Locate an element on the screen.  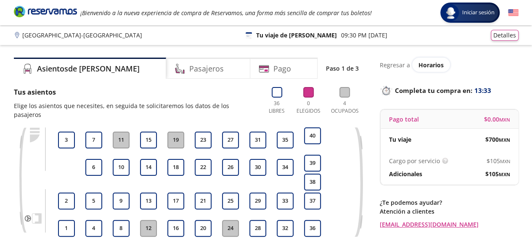
button: 4 is located at coordinates (94, 228).